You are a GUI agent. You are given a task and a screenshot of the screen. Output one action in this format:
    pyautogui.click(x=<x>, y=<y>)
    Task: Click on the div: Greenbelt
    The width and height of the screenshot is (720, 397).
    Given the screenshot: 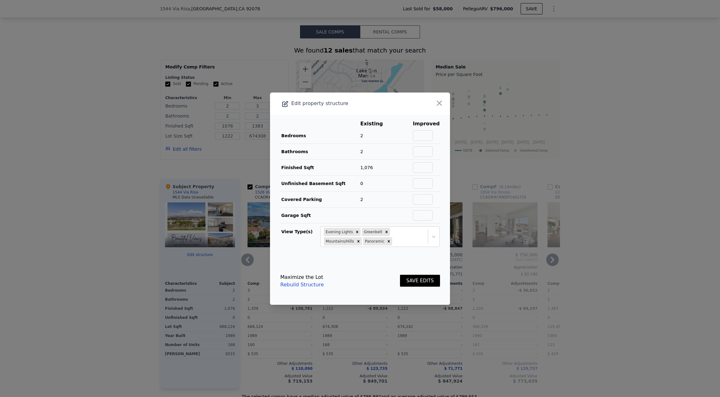 What is the action you would take?
    pyautogui.click(x=372, y=232)
    